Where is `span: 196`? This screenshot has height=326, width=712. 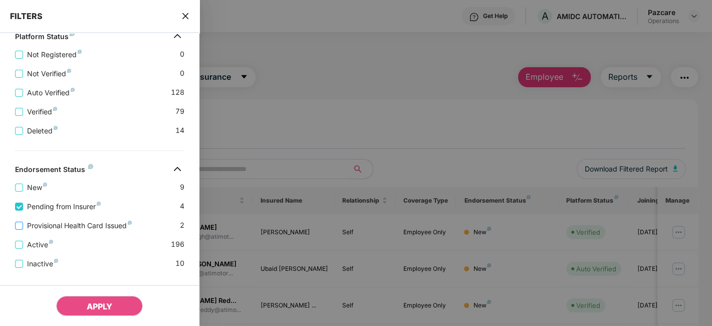
span: 196 is located at coordinates (177, 244).